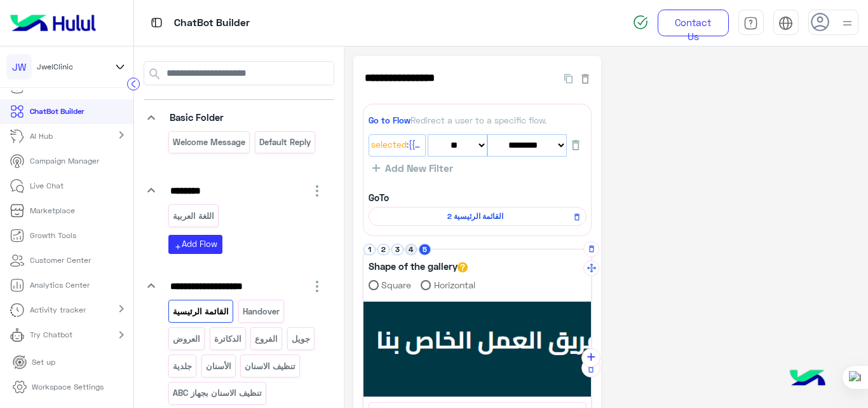 The image size is (868, 408). I want to click on span: Add New Filter, so click(416, 168).